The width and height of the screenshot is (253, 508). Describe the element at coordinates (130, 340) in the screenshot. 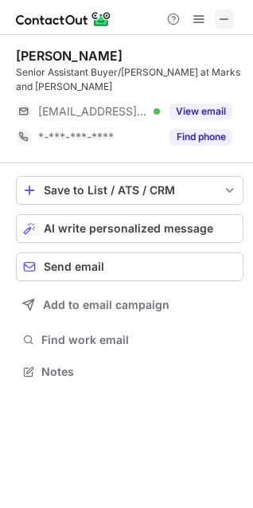

I see `button: Find work email` at that location.